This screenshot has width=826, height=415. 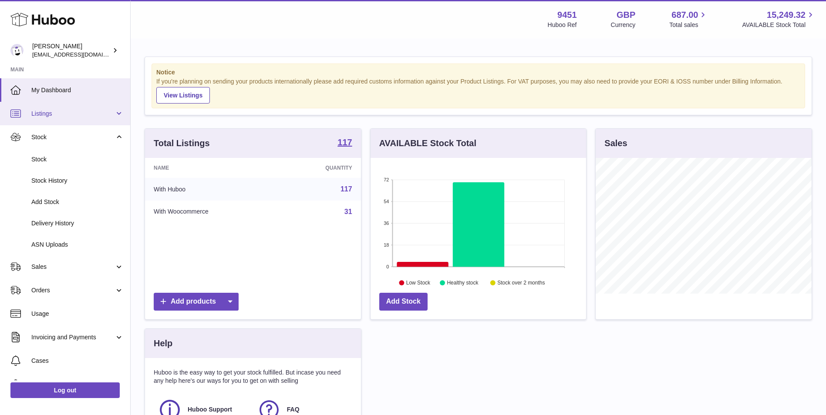 What do you see at coordinates (428, 143) in the screenshot?
I see `h3: AVAILABLE Stock Total` at bounding box center [428, 143].